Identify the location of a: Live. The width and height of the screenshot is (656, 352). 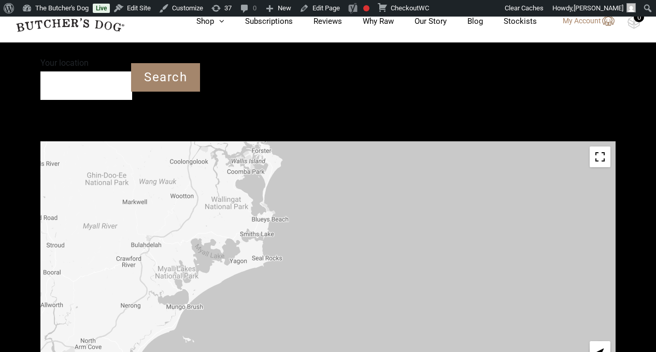
(101, 8).